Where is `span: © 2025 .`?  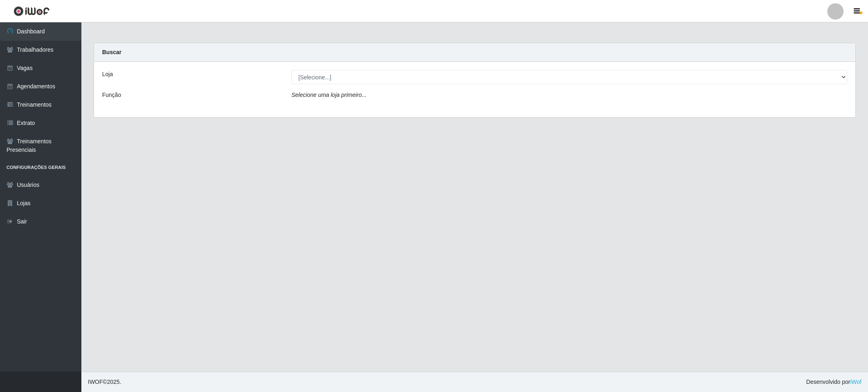 span: © 2025 . is located at coordinates (105, 381).